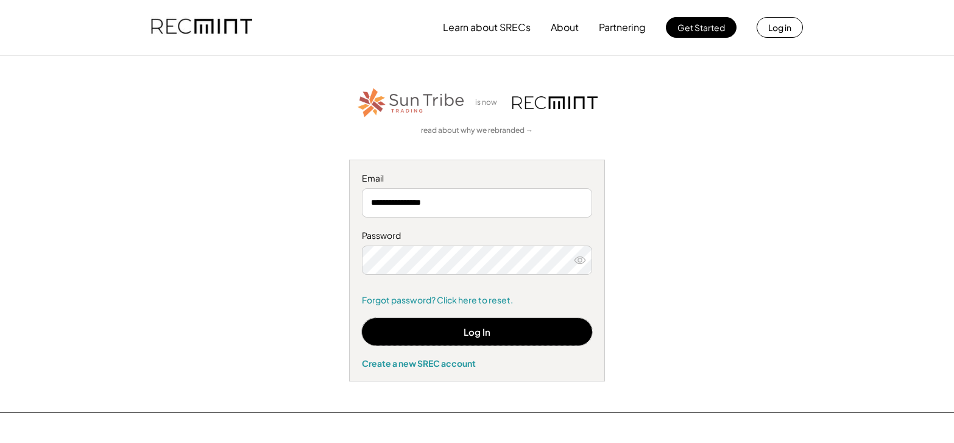  Describe the element at coordinates (477, 300) in the screenshot. I see `a: Forgot password? Click here to reset.` at that location.